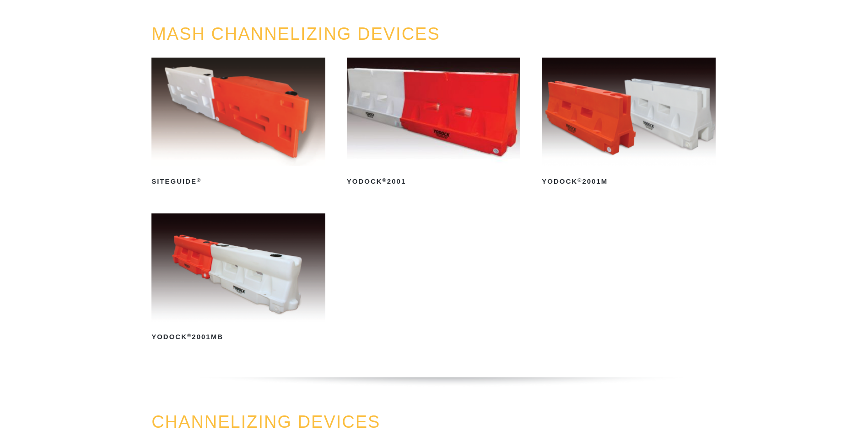 Image resolution: width=868 pixels, height=436 pixels. Describe the element at coordinates (238, 182) in the screenshot. I see `h2: SiteGuide` at that location.